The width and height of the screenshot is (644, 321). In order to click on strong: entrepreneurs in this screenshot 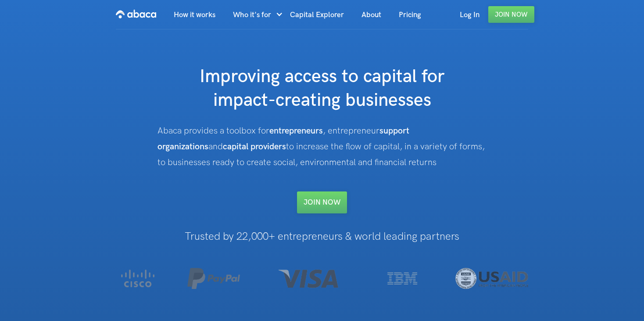, I will do `click(296, 131)`.